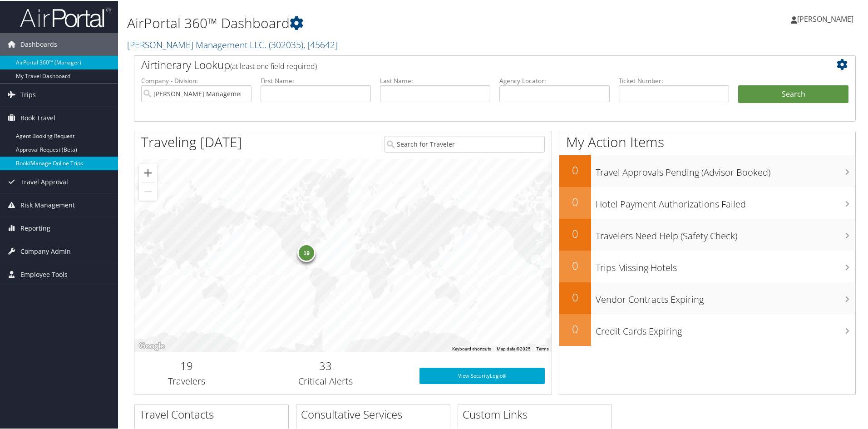 The width and height of the screenshot is (868, 429). I want to click on h3: Travel Approvals Pending (Advisor Booked), so click(725, 169).